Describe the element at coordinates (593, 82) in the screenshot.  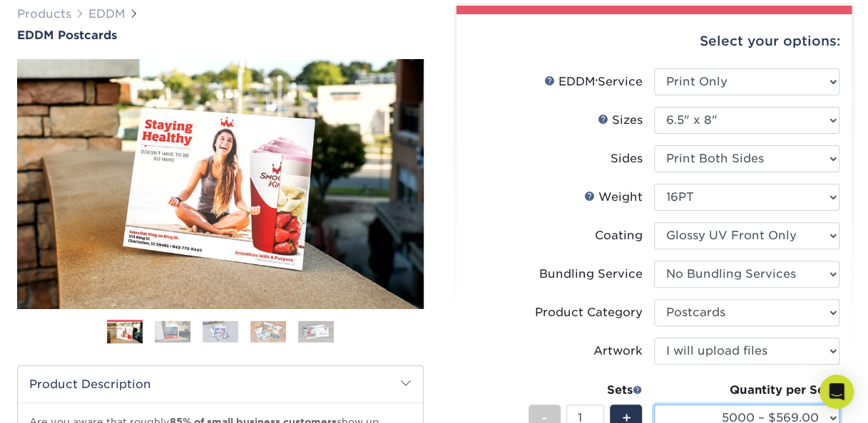
I see `div: EDDM Service` at that location.